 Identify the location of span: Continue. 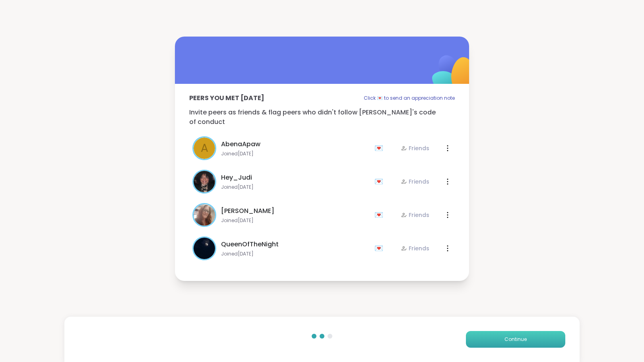
(515, 340).